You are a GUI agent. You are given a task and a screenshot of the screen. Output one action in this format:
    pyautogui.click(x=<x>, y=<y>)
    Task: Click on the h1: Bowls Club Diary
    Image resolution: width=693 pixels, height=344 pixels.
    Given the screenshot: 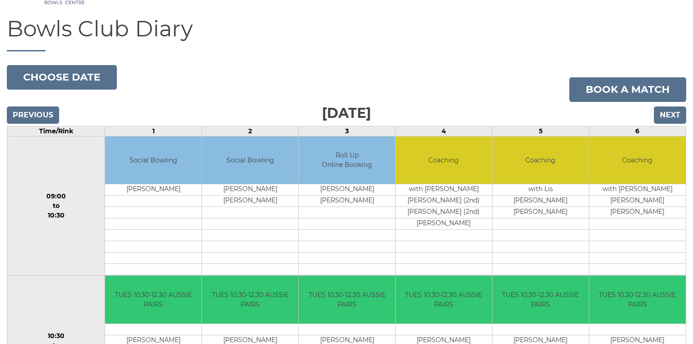 What is the action you would take?
    pyautogui.click(x=346, y=34)
    